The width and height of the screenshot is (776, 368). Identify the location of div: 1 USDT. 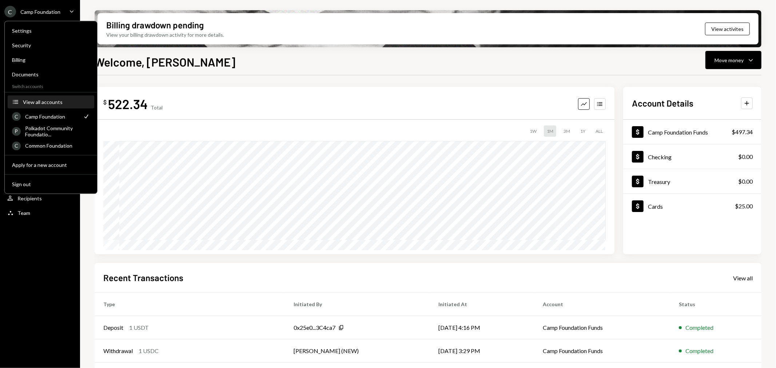
(139, 328).